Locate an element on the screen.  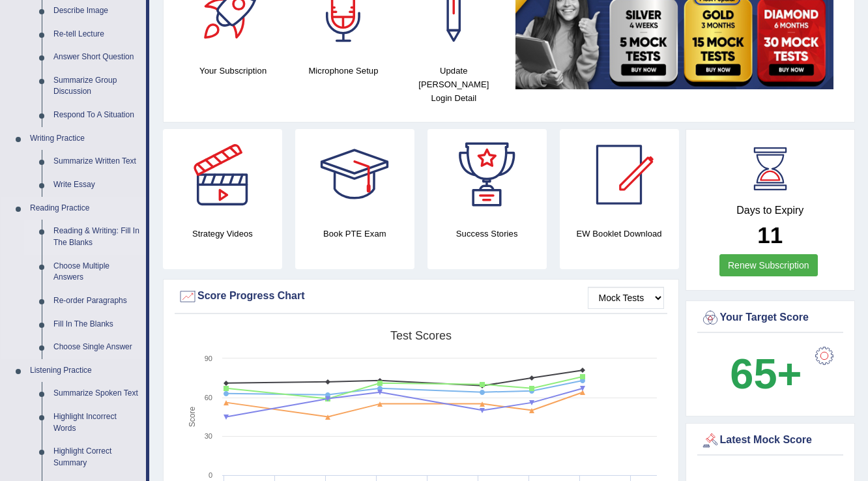
a: Choose Single Answer is located at coordinates (97, 347).